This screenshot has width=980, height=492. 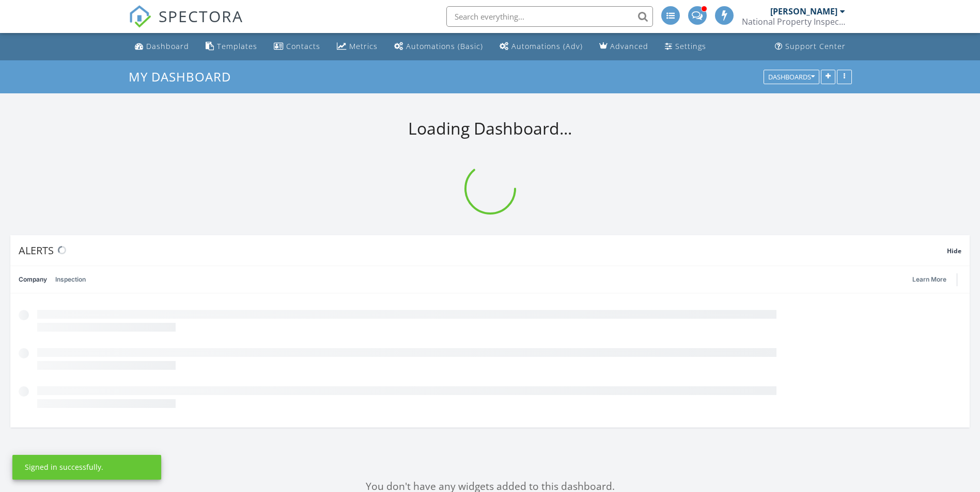 I want to click on a: SPECTORA, so click(x=186, y=25).